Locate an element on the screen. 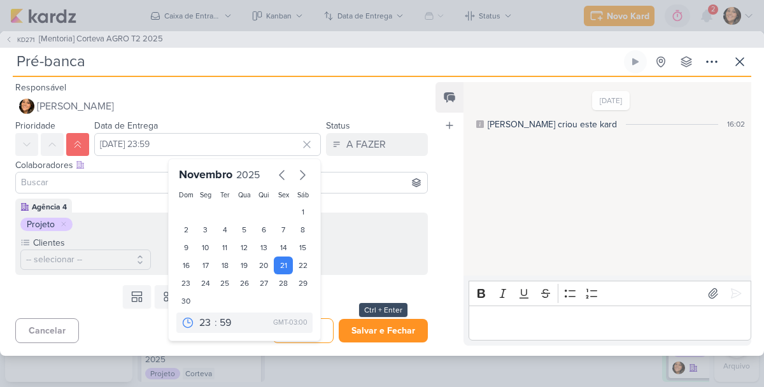 This screenshot has width=764, height=387. div: Qui is located at coordinates (264, 195).